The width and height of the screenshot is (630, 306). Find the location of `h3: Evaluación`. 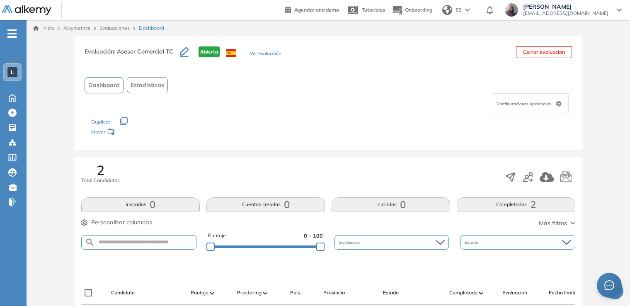

h3: Evaluación is located at coordinates (132, 55).